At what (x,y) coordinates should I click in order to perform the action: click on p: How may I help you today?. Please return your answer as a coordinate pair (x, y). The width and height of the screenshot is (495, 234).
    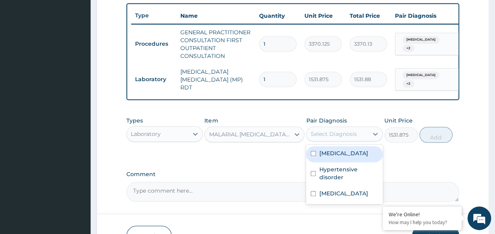
    Looking at the image, I should click on (422, 222).